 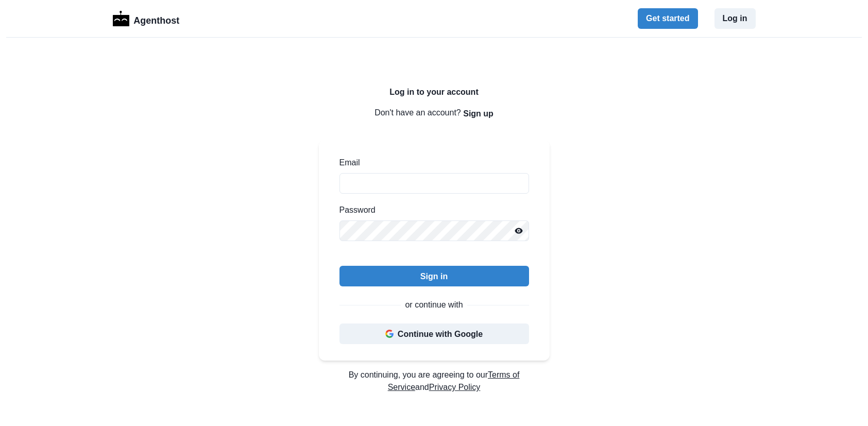 What do you see at coordinates (431, 211) in the screenshot?
I see `label: Password` at bounding box center [431, 211].